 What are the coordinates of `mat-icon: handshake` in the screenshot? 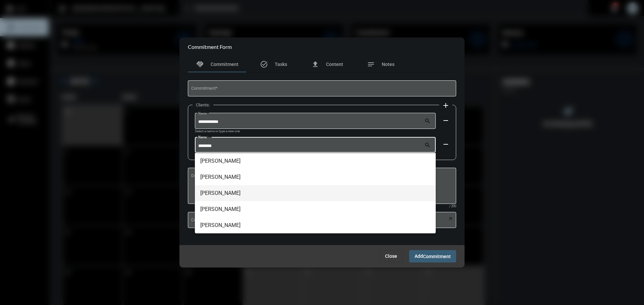 It's located at (200, 64).